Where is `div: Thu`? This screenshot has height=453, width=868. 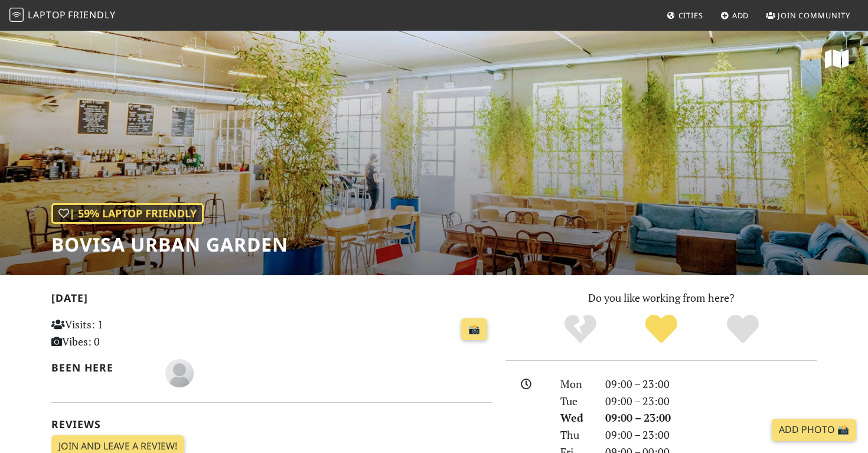 div: Thu is located at coordinates (576, 434).